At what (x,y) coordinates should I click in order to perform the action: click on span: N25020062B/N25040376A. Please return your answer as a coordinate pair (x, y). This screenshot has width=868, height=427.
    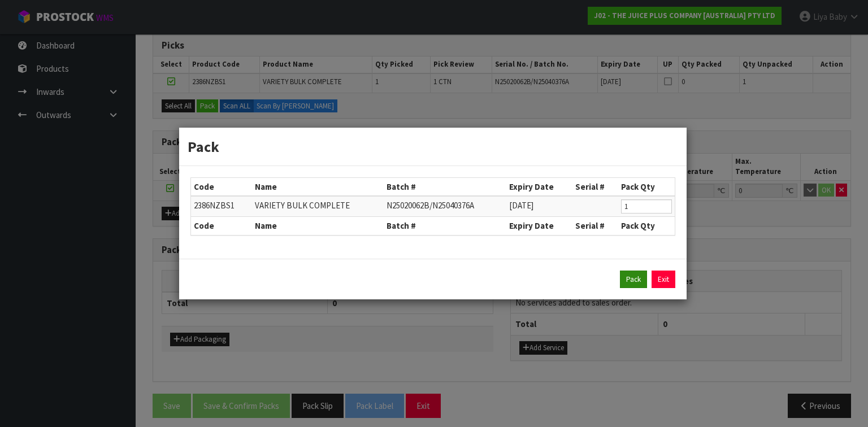
    Looking at the image, I should click on (430, 205).